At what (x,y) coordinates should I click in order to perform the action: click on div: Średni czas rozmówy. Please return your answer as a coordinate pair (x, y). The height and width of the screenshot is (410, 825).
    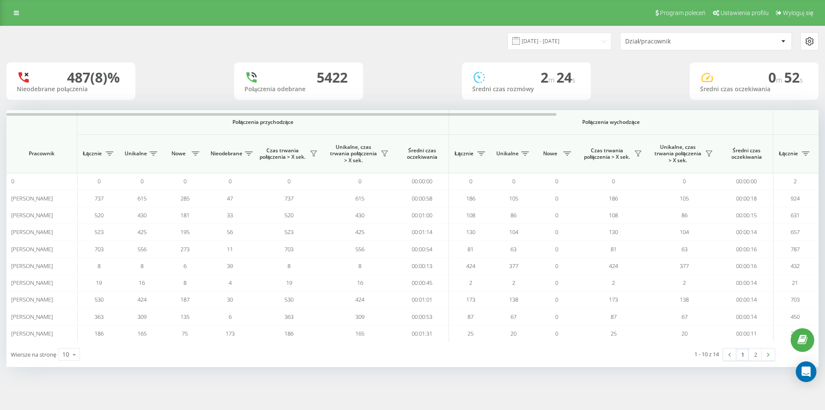
    Looking at the image, I should click on (527, 89).